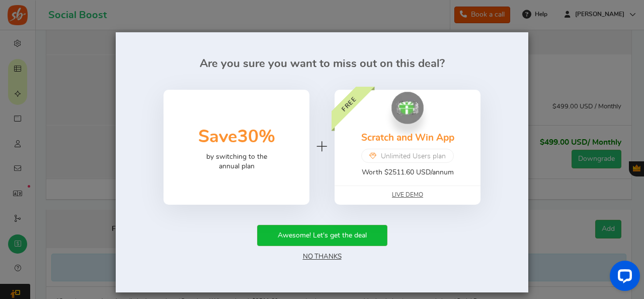  What do you see at coordinates (348, 103) in the screenshot?
I see `div: FREE` at bounding box center [348, 103].